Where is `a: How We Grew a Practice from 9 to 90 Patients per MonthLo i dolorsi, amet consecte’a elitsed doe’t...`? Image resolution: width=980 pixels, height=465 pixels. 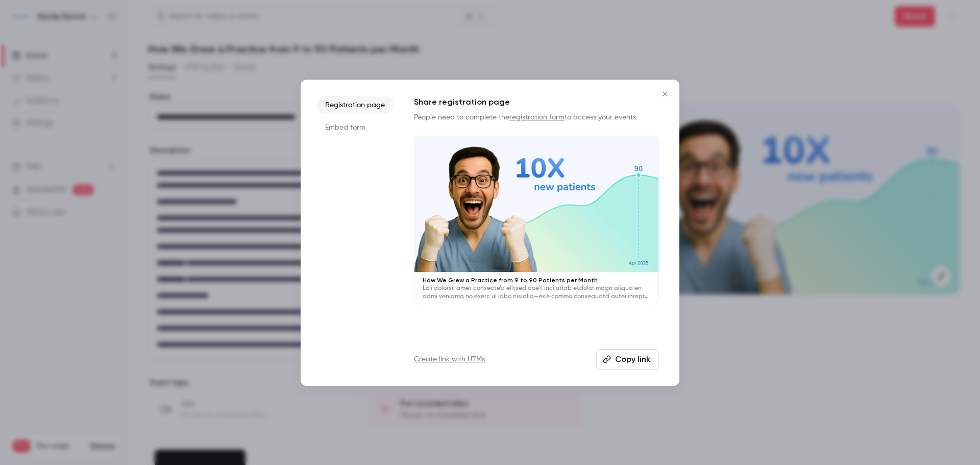
a: How We Grew a Practice from 9 to 90 Patients per MonthLo i dolorsi, amet consecte’a elitsed doe’t... is located at coordinates (537, 220).